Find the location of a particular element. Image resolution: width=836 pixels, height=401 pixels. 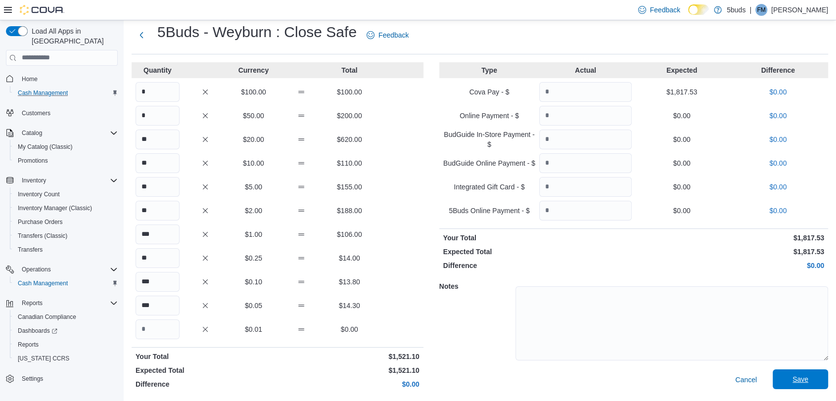

a: Transfers (Classic) is located at coordinates (43, 236).